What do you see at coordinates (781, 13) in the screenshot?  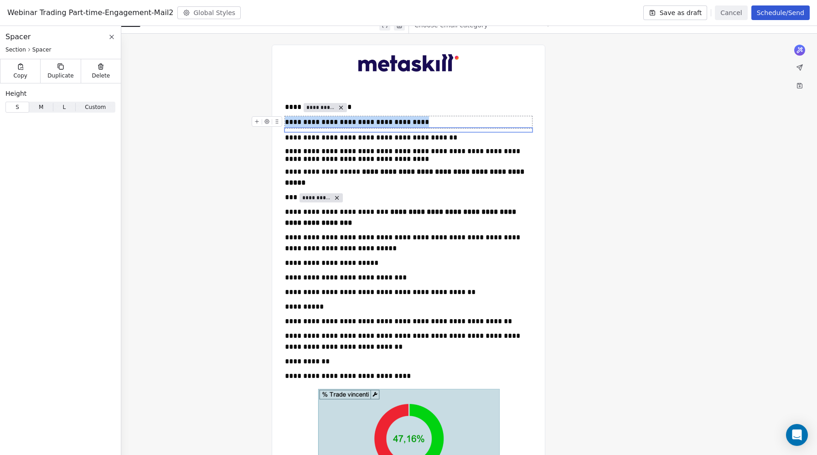 I see `button: Schedule/Send` at bounding box center [781, 13].